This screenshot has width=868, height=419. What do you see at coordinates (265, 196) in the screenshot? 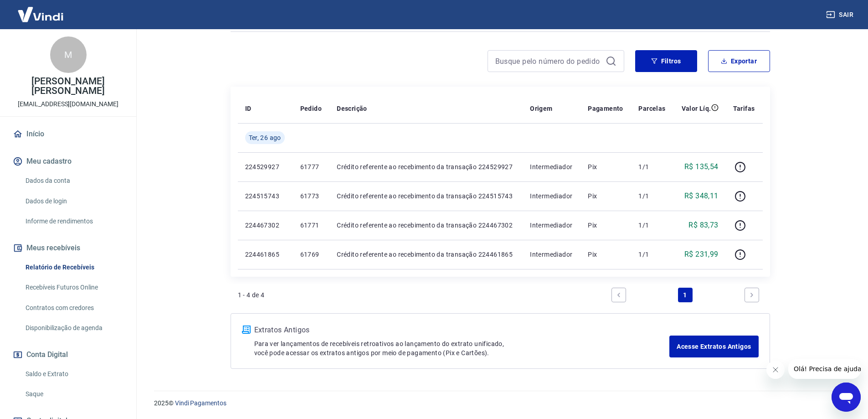
I see `p: 224515743` at bounding box center [265, 196].